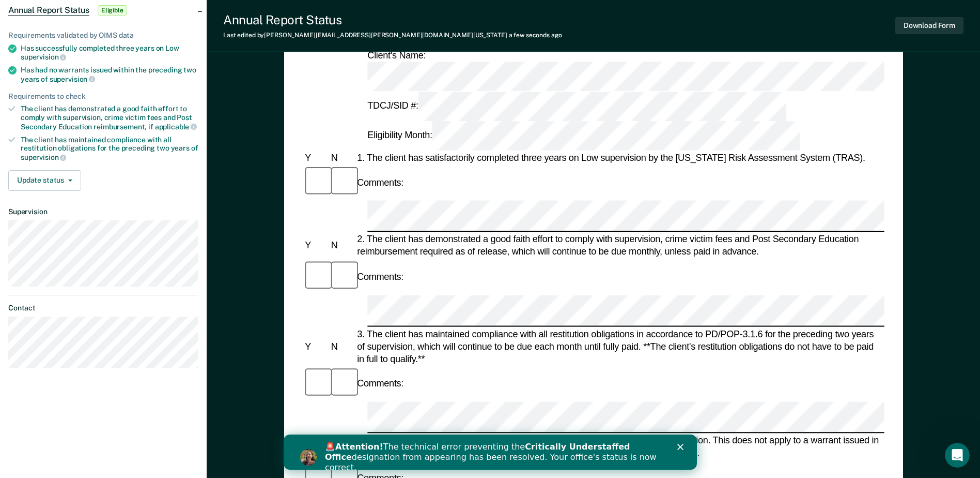  Describe the element at coordinates (109, 52) in the screenshot. I see `div: Has successfully completed three years on Low` at that location.